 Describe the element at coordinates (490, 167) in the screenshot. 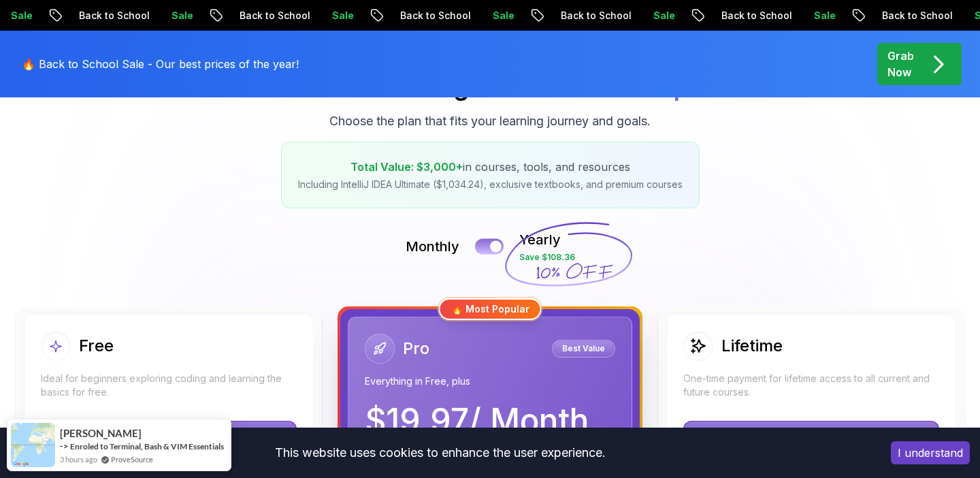

I see `p: in courses, tools, and resources` at that location.